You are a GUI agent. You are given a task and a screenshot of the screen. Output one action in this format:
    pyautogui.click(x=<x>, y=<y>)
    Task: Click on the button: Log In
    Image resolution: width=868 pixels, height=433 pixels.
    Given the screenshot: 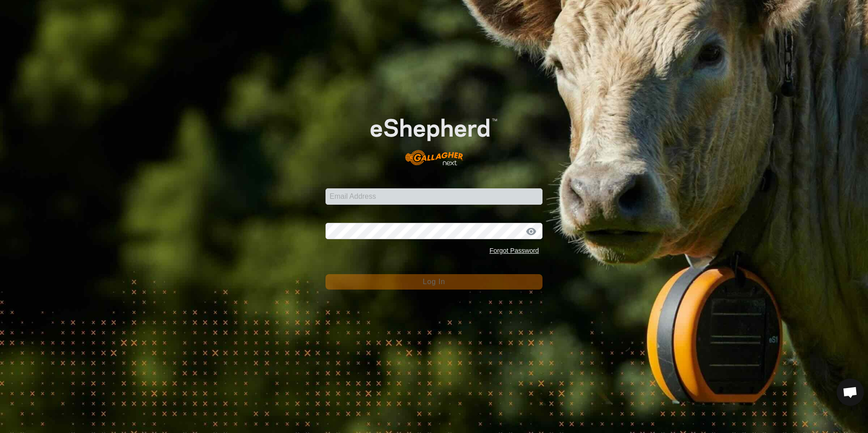 What is the action you would take?
    pyautogui.click(x=434, y=282)
    